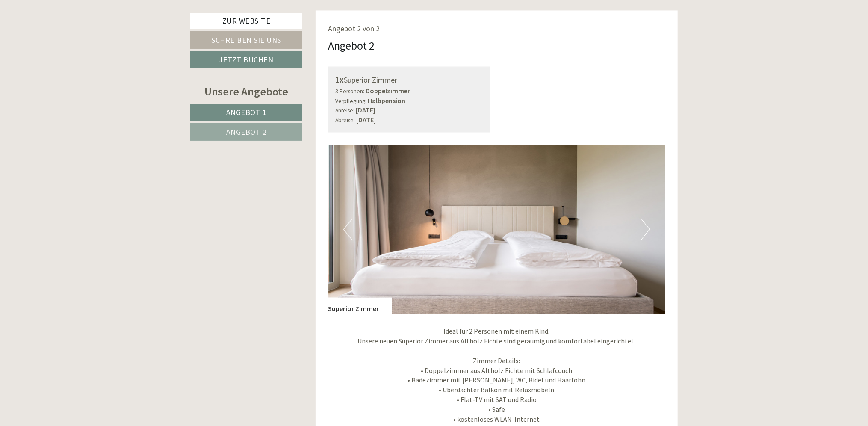  Describe the element at coordinates (246, 21) in the screenshot. I see `a: Zur Website` at that location.